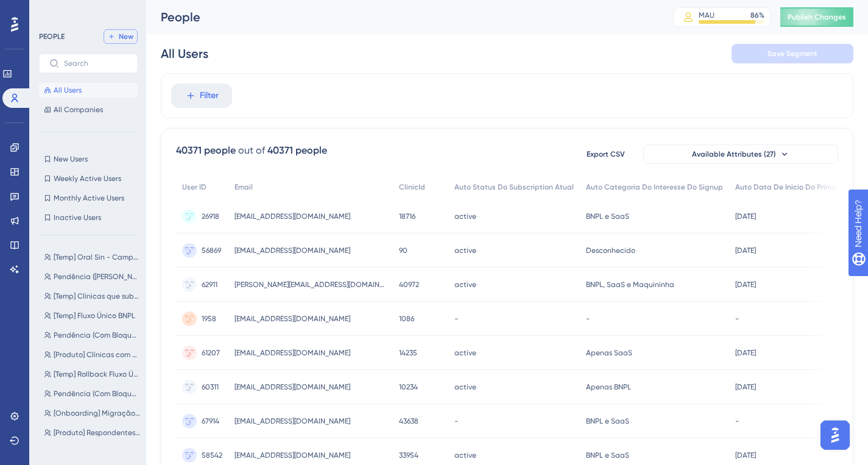 This screenshot has width=868, height=465. What do you see at coordinates (610, 352) in the screenshot?
I see `span: Apenas SaaS` at bounding box center [610, 352].